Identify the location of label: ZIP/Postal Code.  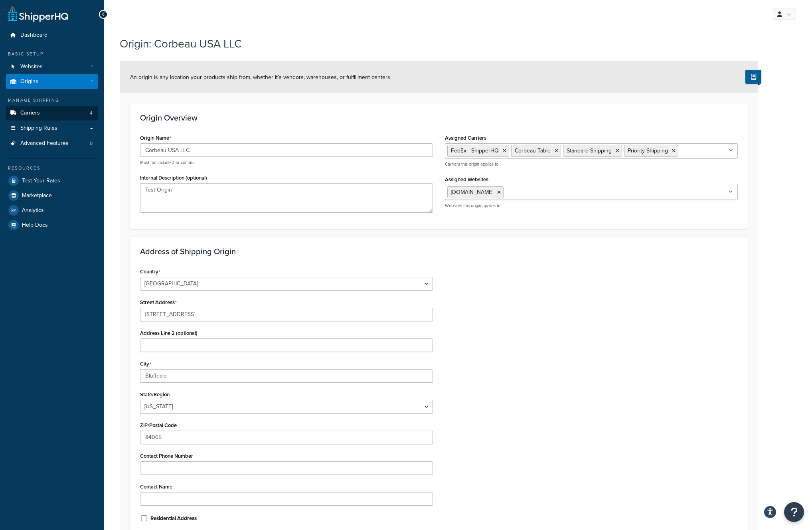
(158, 425).